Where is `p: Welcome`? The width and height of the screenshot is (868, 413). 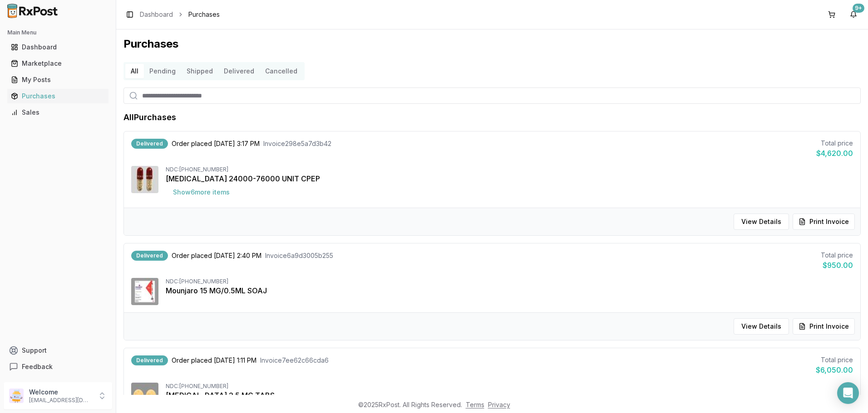
p: Welcome is located at coordinates (60, 392).